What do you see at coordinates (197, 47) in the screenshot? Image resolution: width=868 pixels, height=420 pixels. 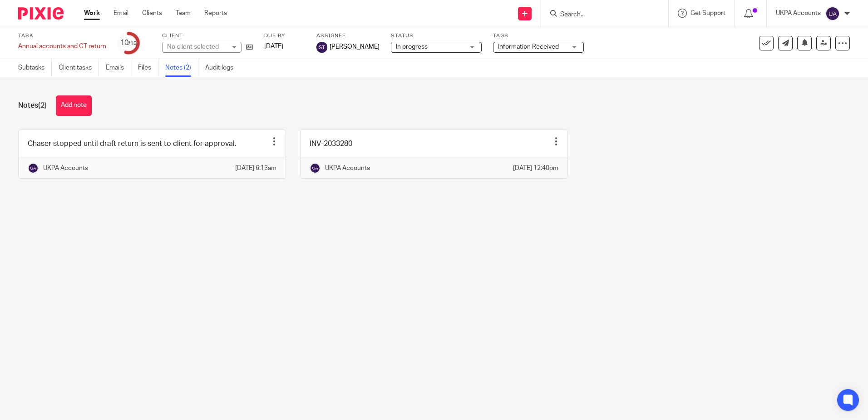 I see `div: No client selected` at bounding box center [197, 47].